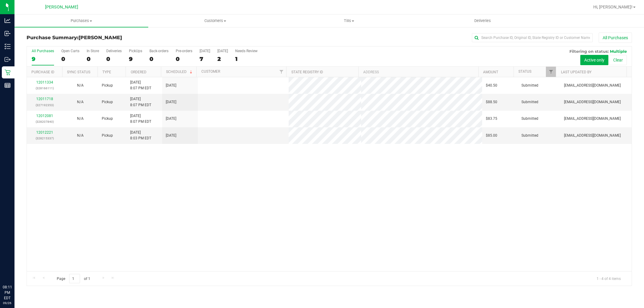  Describe the element at coordinates (74, 279) in the screenshot. I see `input: 1` at that location.